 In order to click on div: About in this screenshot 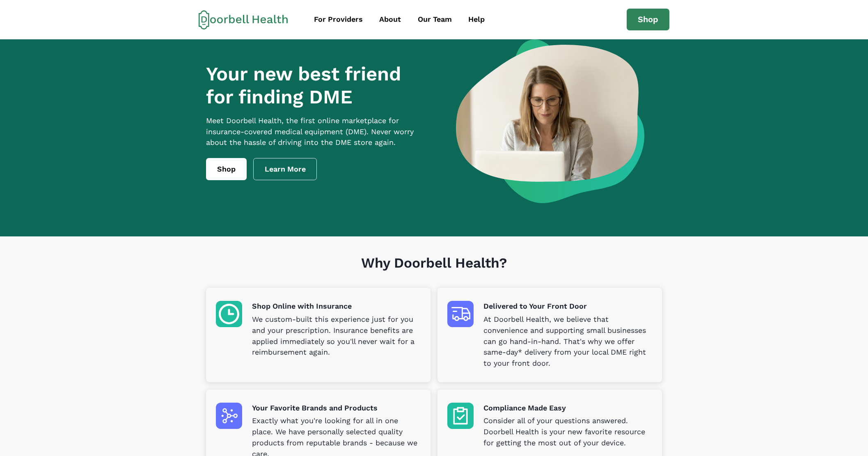, I will do `click(390, 19)`.